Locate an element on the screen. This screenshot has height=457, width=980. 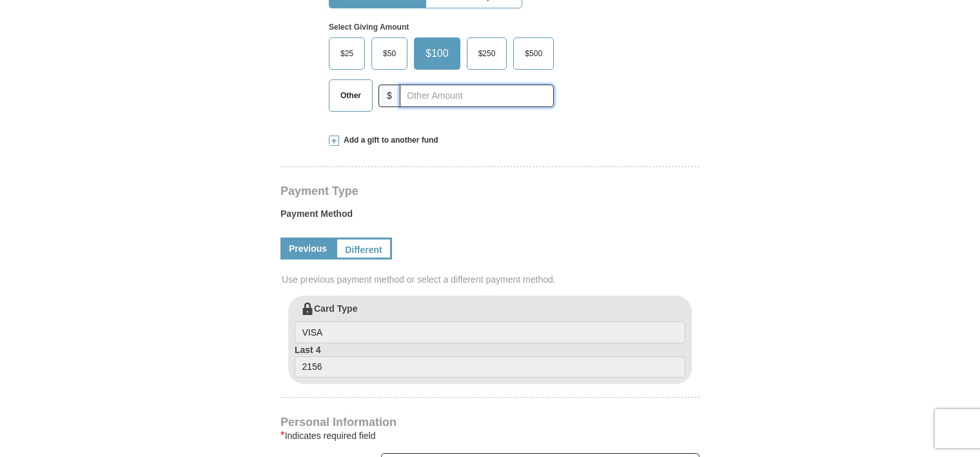
span: $100 is located at coordinates (437, 54).